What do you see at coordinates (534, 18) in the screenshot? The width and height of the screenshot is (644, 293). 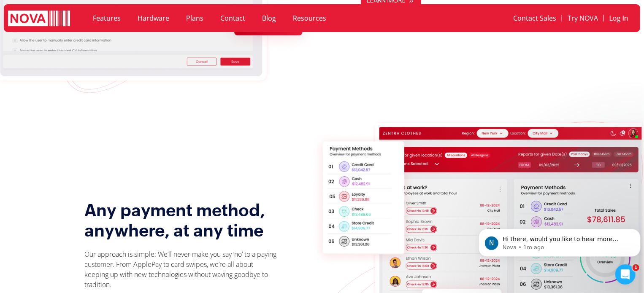 I see `a: Contact Sales` at bounding box center [534, 18].